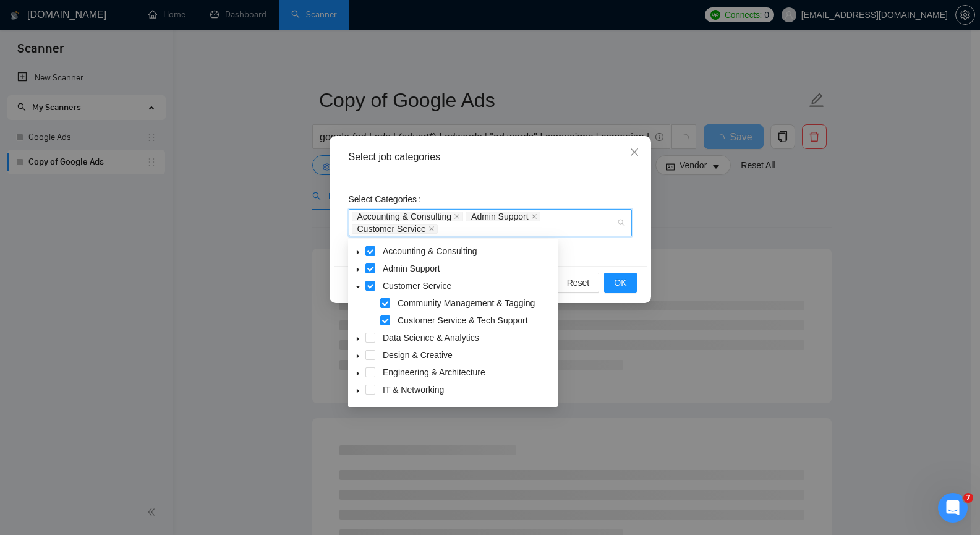 The height and width of the screenshot is (535, 980). Describe the element at coordinates (620, 283) in the screenshot. I see `span: OK` at that location.